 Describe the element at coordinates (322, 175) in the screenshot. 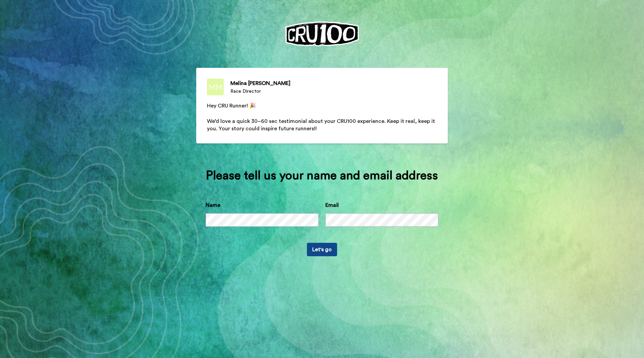

I see `div: Please tell us your name and email address` at that location.